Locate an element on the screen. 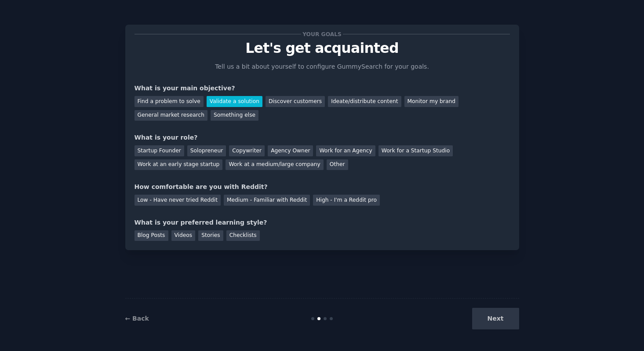 This screenshot has height=351, width=644. div: Checklists is located at coordinates (243, 235).